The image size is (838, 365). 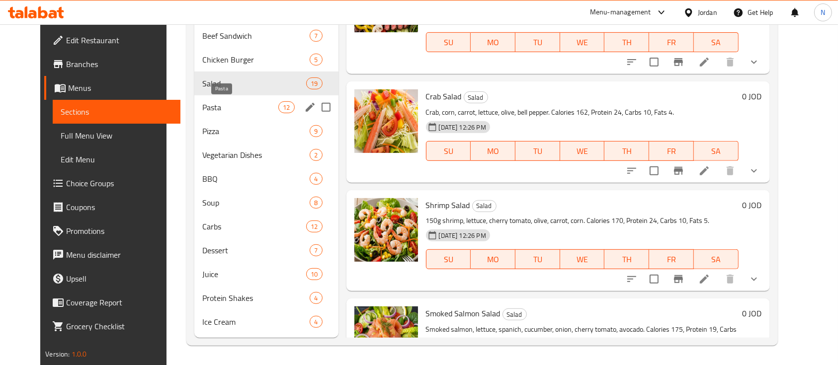 What do you see at coordinates (266, 179) in the screenshot?
I see `div: BBQ4` at bounding box center [266, 179].